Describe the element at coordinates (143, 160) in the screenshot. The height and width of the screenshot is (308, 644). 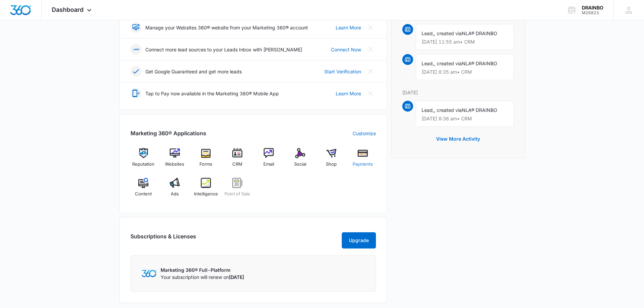
I see `a: Reputation` at that location.